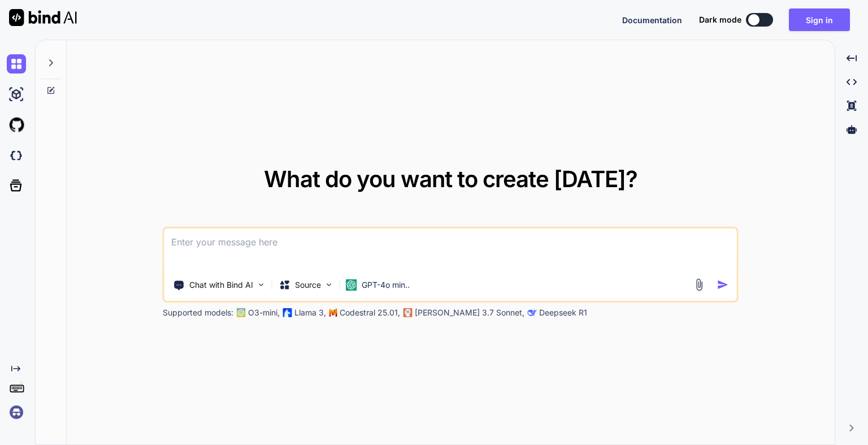 Image resolution: width=868 pixels, height=445 pixels. What do you see at coordinates (333, 312) in the screenshot?
I see `img: Mistral-AI` at bounding box center [333, 312].